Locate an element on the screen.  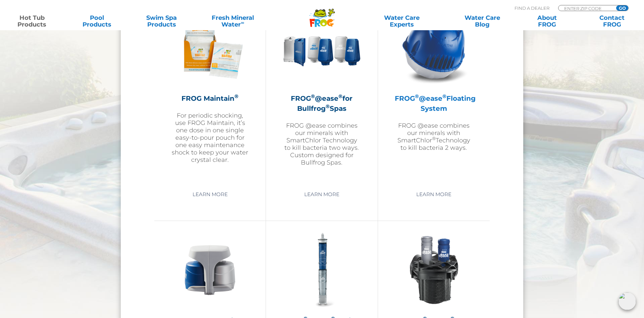
img: openIcon is located at coordinates (627, 301).